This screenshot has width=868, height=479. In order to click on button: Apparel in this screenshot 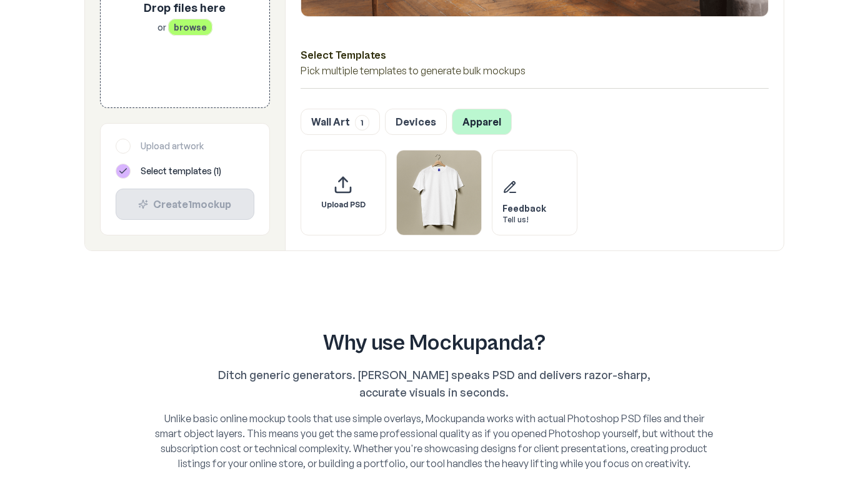, I will do `click(482, 122)`.